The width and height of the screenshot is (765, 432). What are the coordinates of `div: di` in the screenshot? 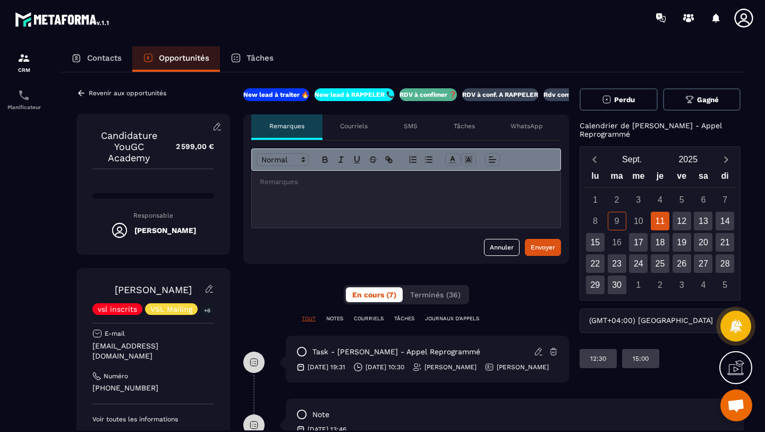 It's located at (725, 178).